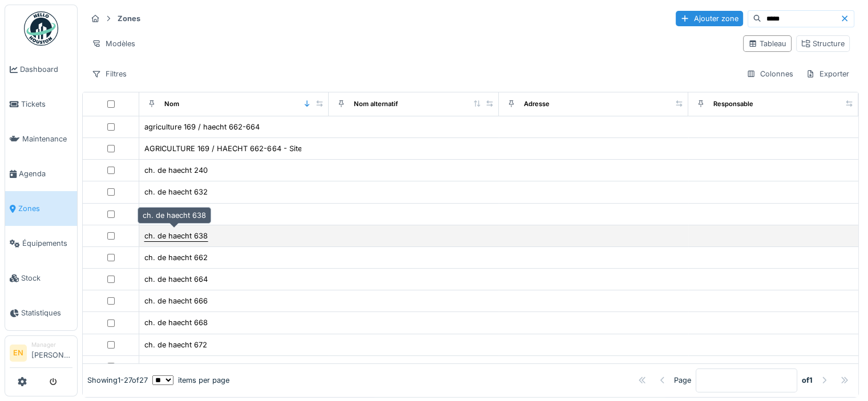 The image size is (868, 401). Describe the element at coordinates (41, 104) in the screenshot. I see `a: Tickets` at that location.